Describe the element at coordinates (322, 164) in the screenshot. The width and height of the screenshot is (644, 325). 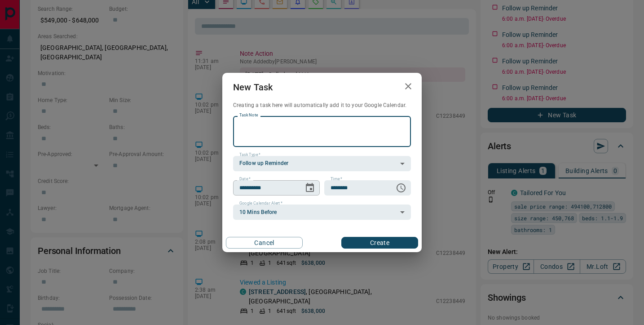
I see `div: Follow up Reminder` at that location.